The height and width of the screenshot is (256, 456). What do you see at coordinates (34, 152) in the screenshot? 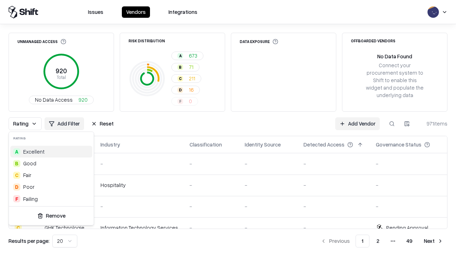
I see `span: Excellent` at bounding box center [34, 152].